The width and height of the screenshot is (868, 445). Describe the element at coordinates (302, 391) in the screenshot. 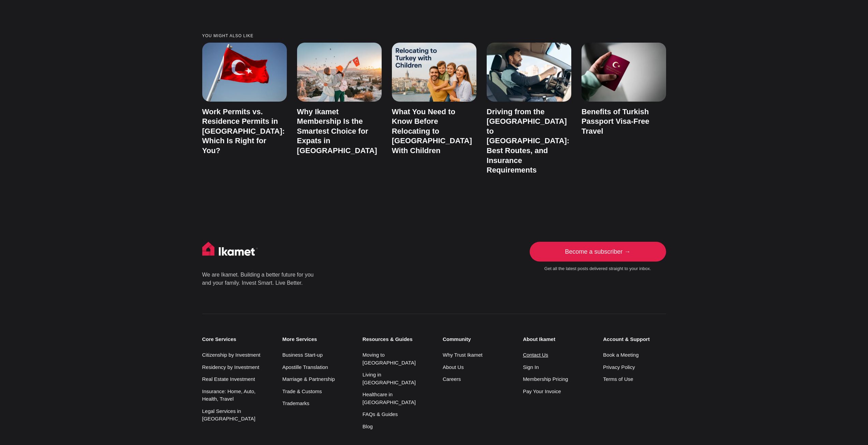

I see `a: Trade & Customs` at that location.